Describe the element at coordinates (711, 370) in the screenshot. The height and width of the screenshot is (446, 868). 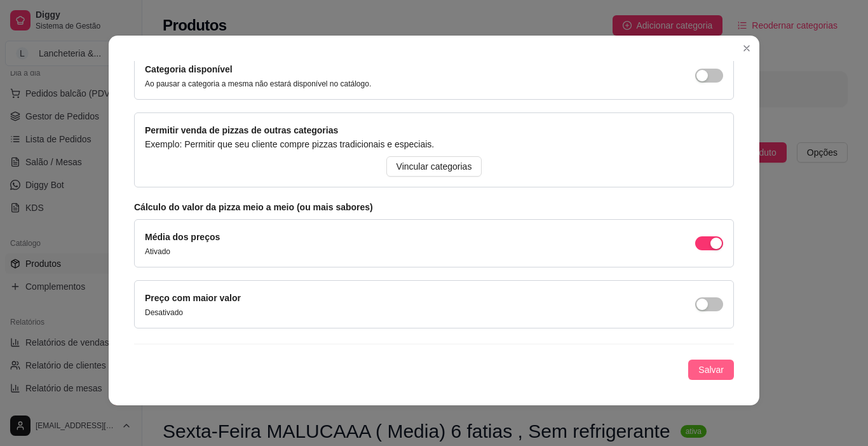
I see `span: Salvar` at that location.